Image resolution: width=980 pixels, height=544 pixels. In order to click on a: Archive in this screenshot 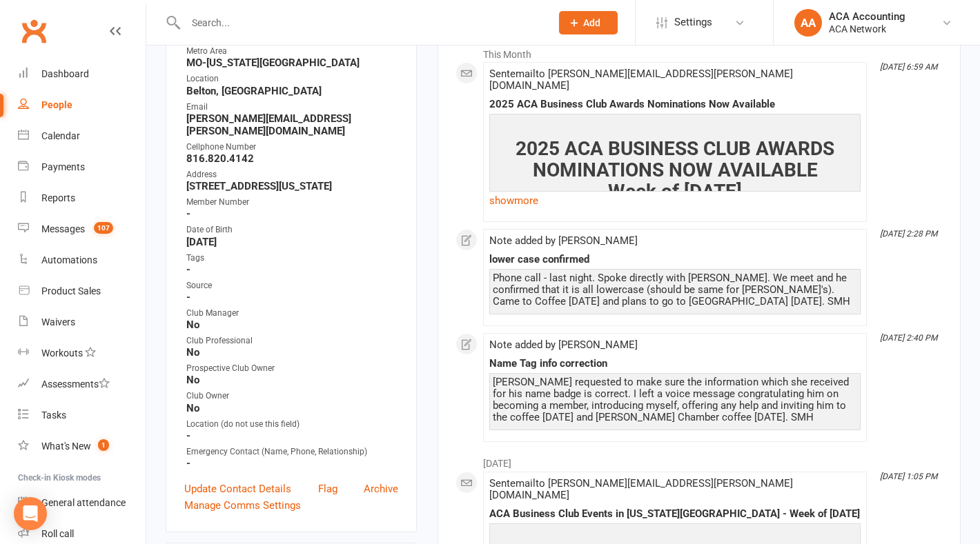, I will do `click(381, 489)`.